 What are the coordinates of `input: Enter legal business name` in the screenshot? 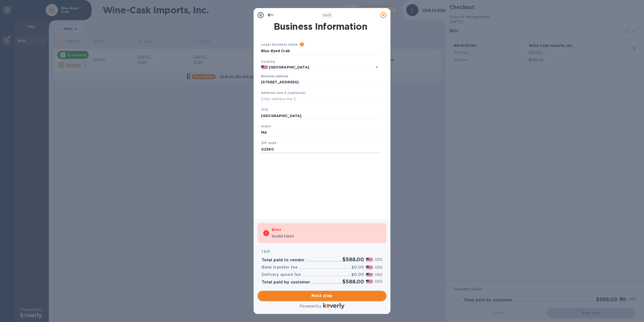 It's located at (321, 51).